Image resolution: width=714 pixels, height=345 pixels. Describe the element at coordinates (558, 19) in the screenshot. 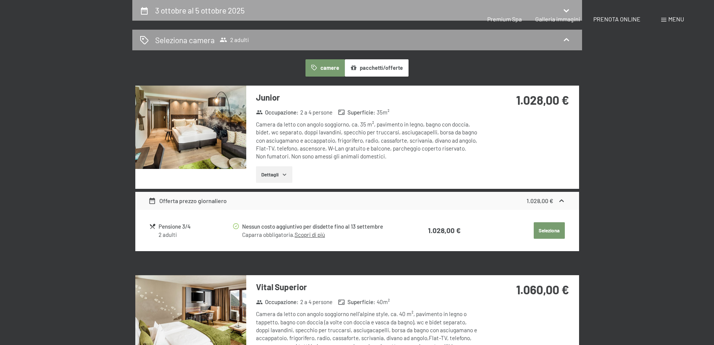

I see `span: Galleria immagini` at that location.